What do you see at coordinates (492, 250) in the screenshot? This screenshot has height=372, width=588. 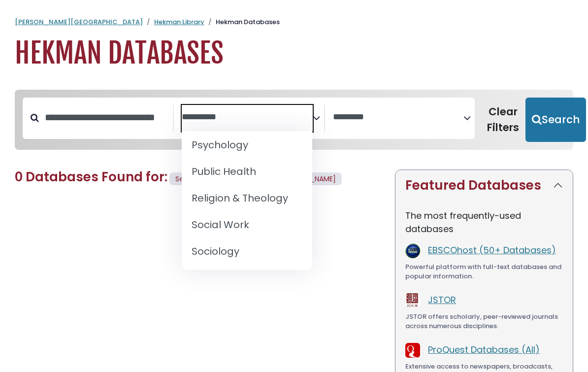 I see `a: EBSCOhost (50+ Databases)` at bounding box center [492, 250].